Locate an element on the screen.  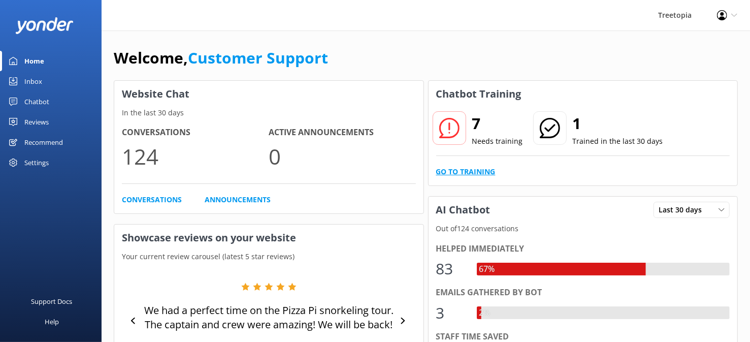
p: Your current review carousel (latest 5 star reviews) is located at coordinates (269, 256).